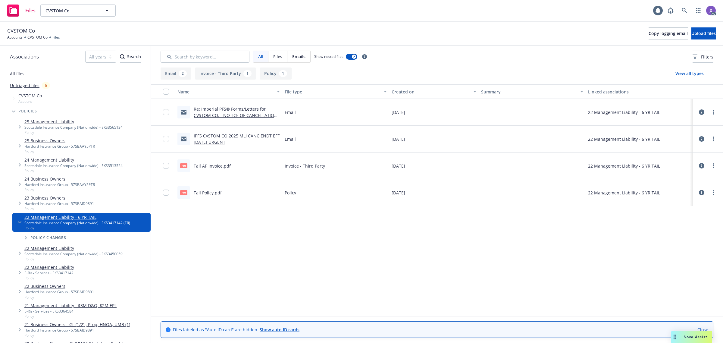 This screenshot has width=723, height=343. What do you see at coordinates (225, 92) in the screenshot?
I see `div: Name` at bounding box center [225, 92].